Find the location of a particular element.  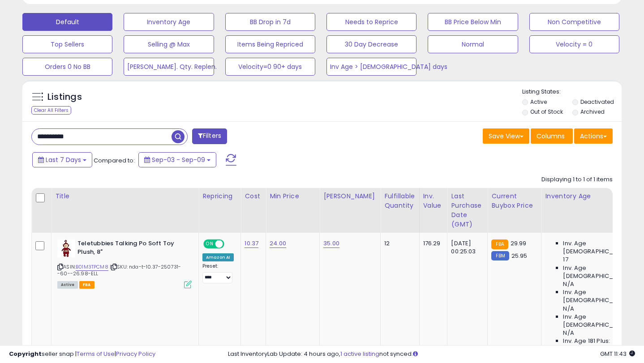

b: Teletubbies Talking Po Soft Toy Plush, 8" is located at coordinates (132, 249).